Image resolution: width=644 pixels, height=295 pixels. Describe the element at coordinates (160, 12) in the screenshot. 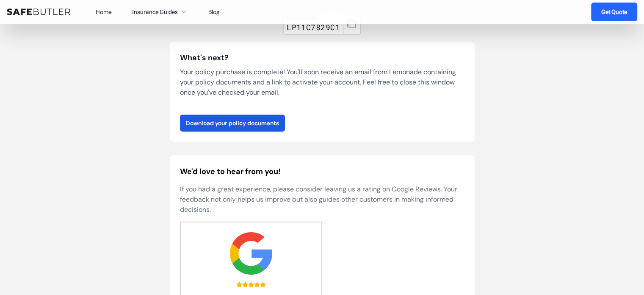

I see `button: Insurance Guides` at that location.